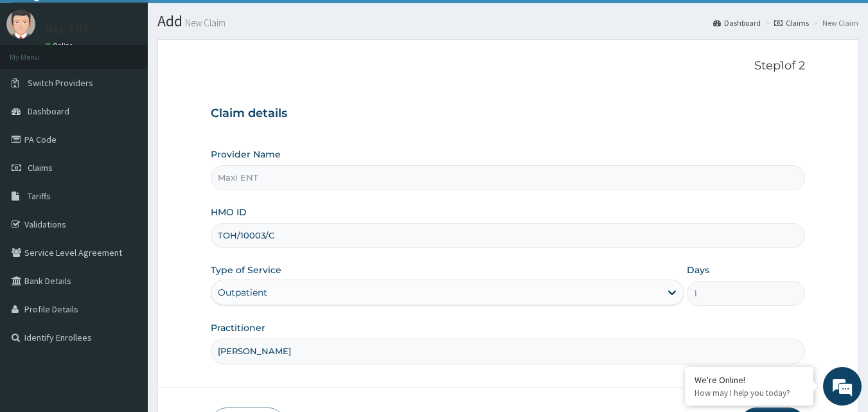 The width and height of the screenshot is (868, 412). Describe the element at coordinates (67, 29) in the screenshot. I see `p: Maxi ENT` at that location.